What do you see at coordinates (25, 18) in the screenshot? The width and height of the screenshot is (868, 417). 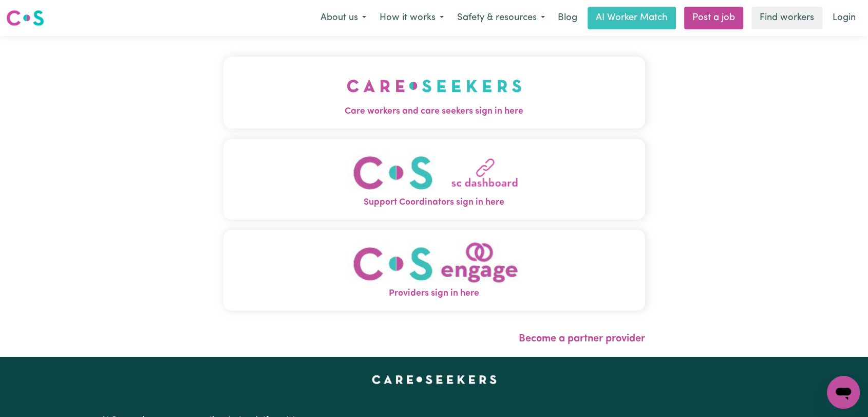 I see `a: Careseekers logo` at bounding box center [25, 18].